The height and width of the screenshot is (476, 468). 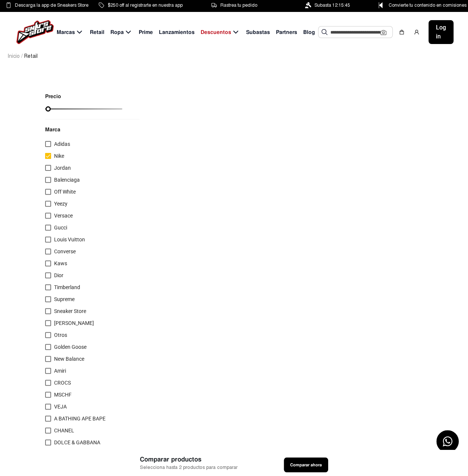 What do you see at coordinates (80, 418) in the screenshot?
I see `span: A BATHING APE BAPE` at bounding box center [80, 418].